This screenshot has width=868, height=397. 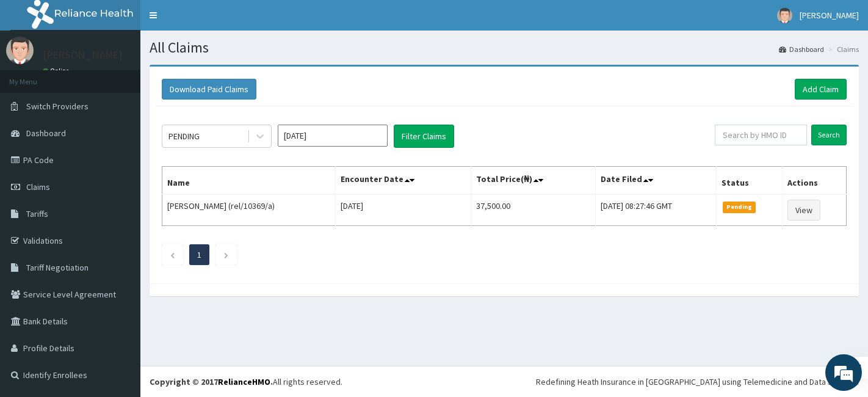 What do you see at coordinates (333, 135) in the screenshot?
I see `input: Select Month and Year` at bounding box center [333, 135].